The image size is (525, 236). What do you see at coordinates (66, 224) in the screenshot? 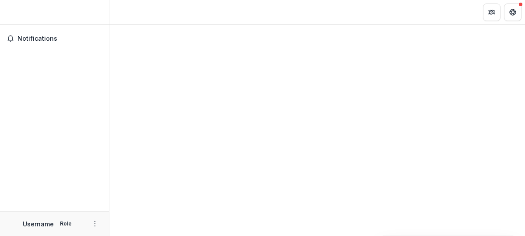
I see `p: Role` at bounding box center [66, 224].